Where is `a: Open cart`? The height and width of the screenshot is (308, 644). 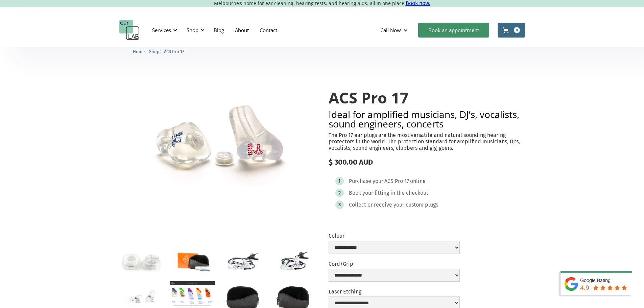 a: Open cart is located at coordinates (511, 30).